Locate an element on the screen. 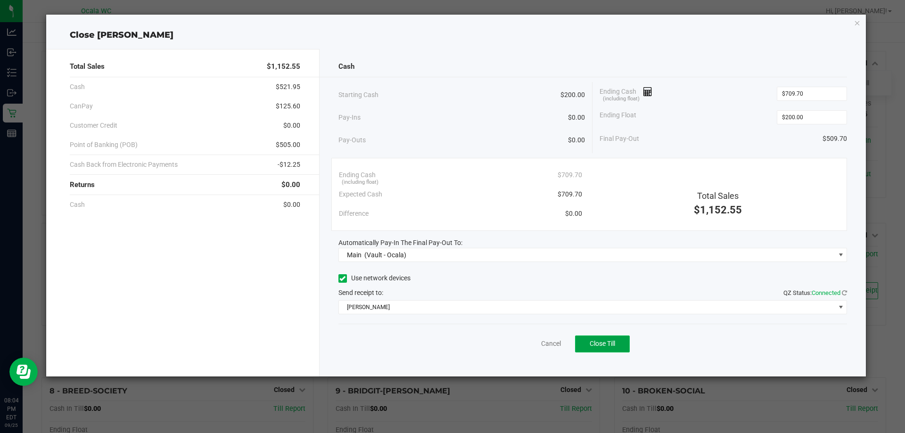 The width and height of the screenshot is (905, 433). div: Returns is located at coordinates (185, 185).